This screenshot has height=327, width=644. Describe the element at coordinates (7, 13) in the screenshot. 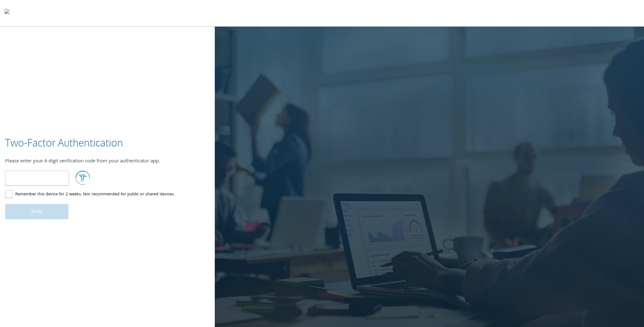

I see `img: todyl-logo-dark.svg` at that location.